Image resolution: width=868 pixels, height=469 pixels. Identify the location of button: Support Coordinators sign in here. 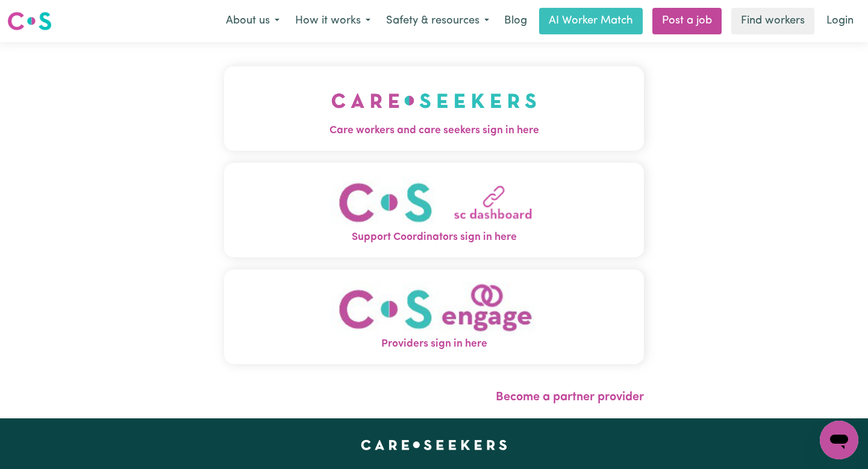
(434, 210).